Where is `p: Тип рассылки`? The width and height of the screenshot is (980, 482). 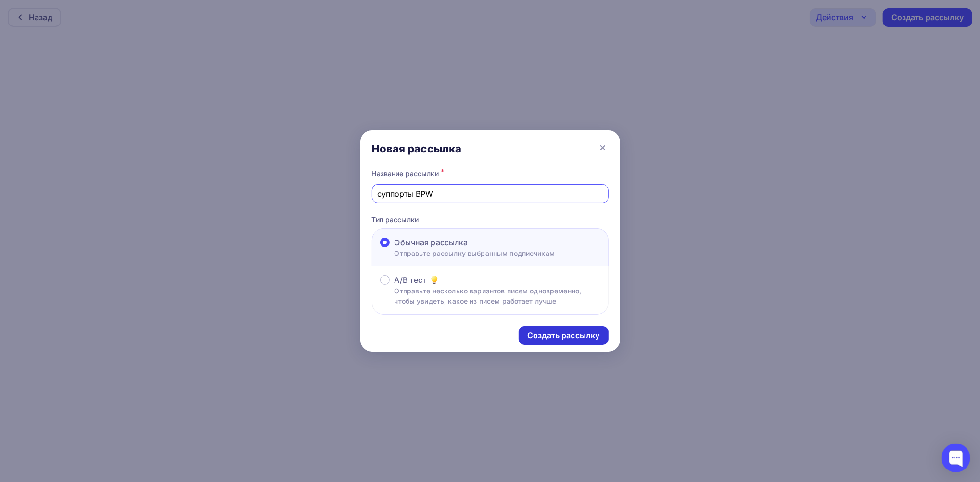
p: Тип рассылки is located at coordinates (490, 220).